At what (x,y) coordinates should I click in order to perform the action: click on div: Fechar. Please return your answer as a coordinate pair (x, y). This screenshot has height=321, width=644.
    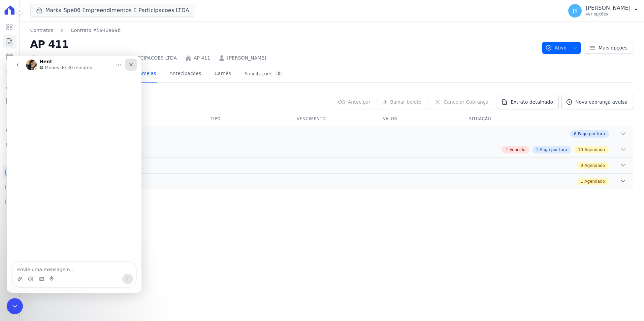
    Looking at the image, I should click on (125, 9).